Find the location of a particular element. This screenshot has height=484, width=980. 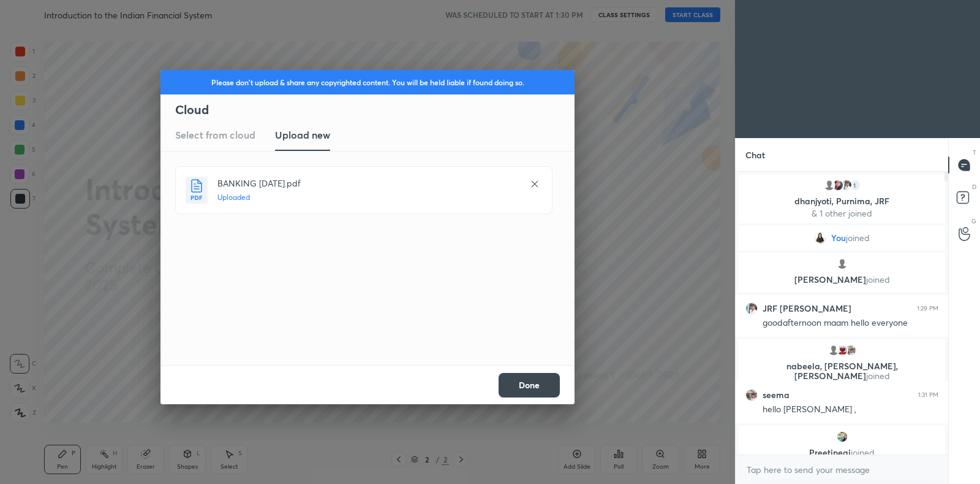

span: You is located at coordinates (839, 238).